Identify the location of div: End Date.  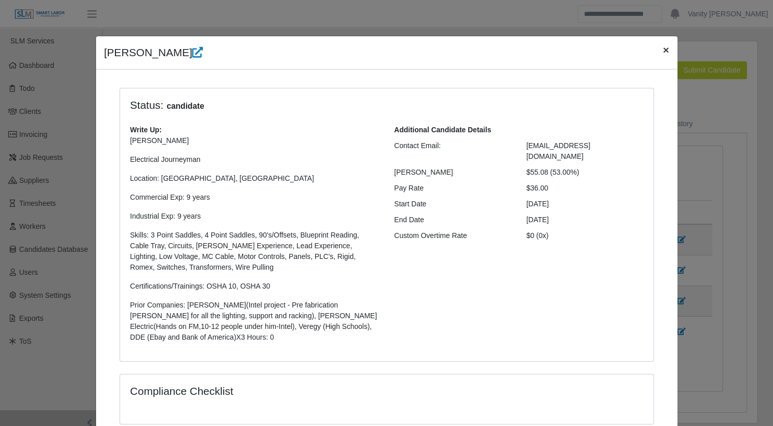
(453, 220).